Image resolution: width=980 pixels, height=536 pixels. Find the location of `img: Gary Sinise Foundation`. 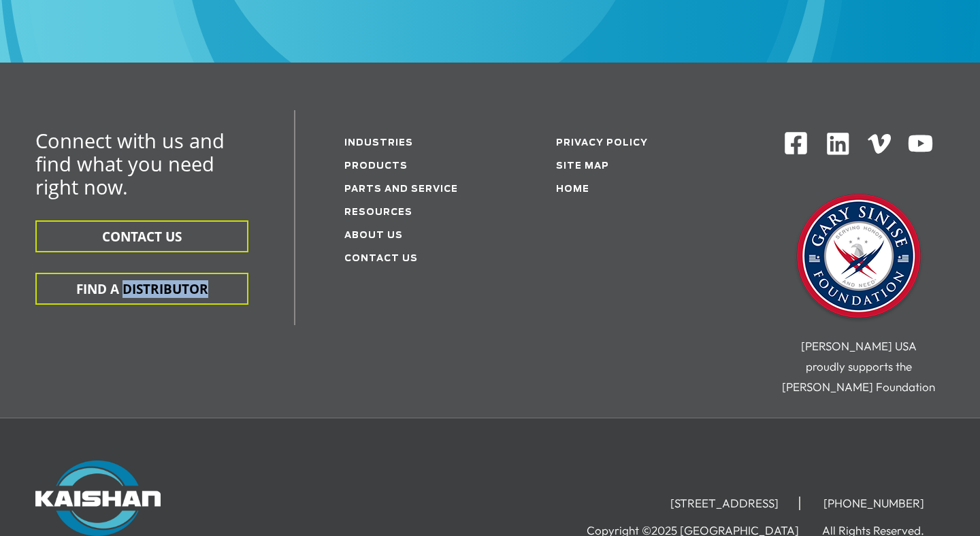

img: Gary Sinise Foundation is located at coordinates (859, 258).